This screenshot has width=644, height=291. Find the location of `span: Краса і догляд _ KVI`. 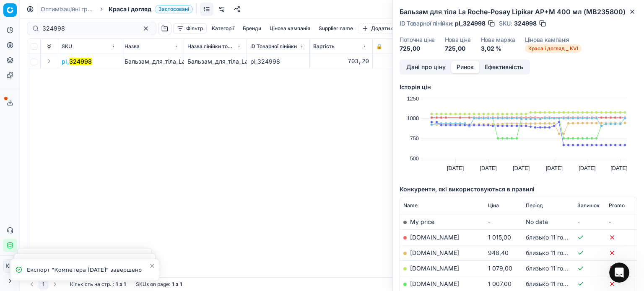

span: Краса і догляд _ KVI is located at coordinates (553, 49).